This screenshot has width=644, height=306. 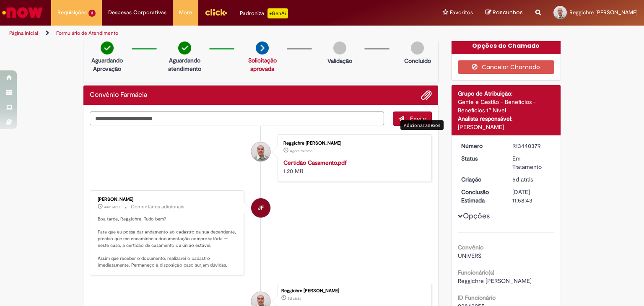 I want to click on div: Opções do Chamado, so click(x=506, y=46).